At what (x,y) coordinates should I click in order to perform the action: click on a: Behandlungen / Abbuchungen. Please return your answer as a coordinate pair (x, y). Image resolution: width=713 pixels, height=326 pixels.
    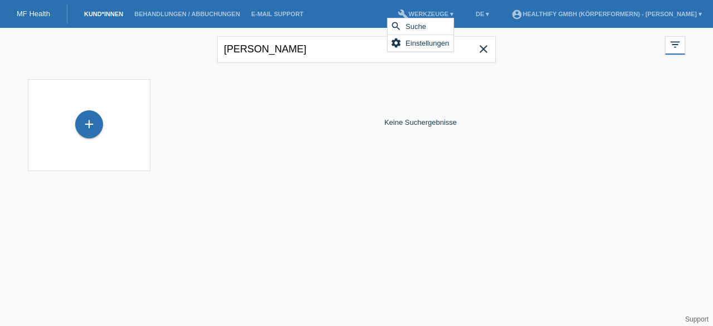
    Looking at the image, I should click on (187, 14).